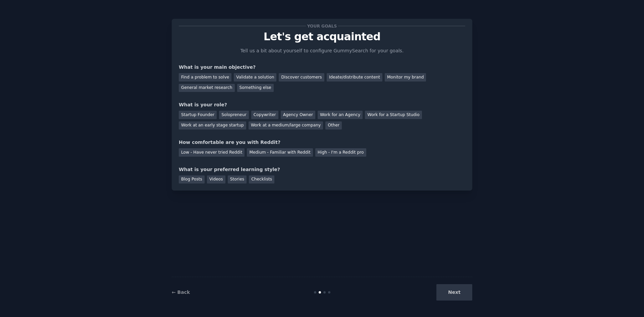 This screenshot has width=644, height=317. What do you see at coordinates (322, 26) in the screenshot?
I see `span: Your goals` at bounding box center [322, 26].